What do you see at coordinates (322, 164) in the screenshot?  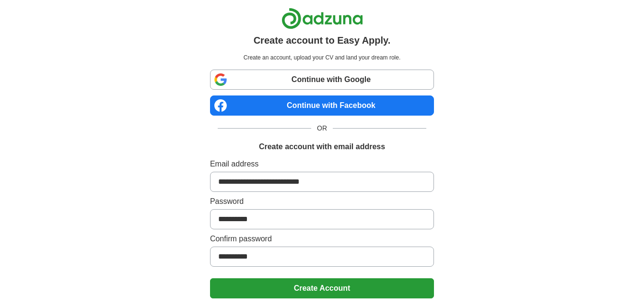 I see `label: Email address` at bounding box center [322, 164].